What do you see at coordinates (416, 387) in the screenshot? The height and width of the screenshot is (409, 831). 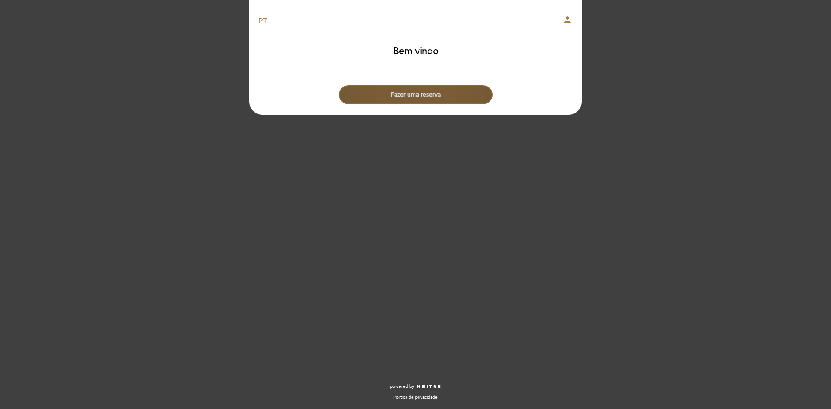 I see `a: powered by` at bounding box center [416, 387].